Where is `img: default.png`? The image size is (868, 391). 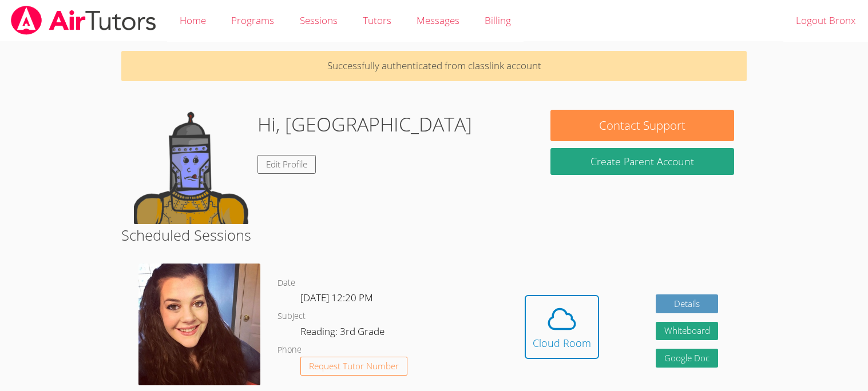
img: default.png is located at coordinates (191, 167).